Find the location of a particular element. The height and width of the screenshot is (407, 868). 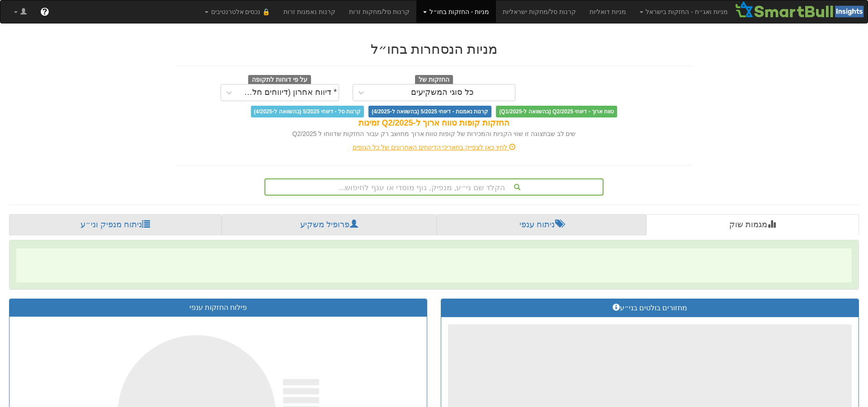

div: כל סוגי המשקיעים is located at coordinates (442, 92).